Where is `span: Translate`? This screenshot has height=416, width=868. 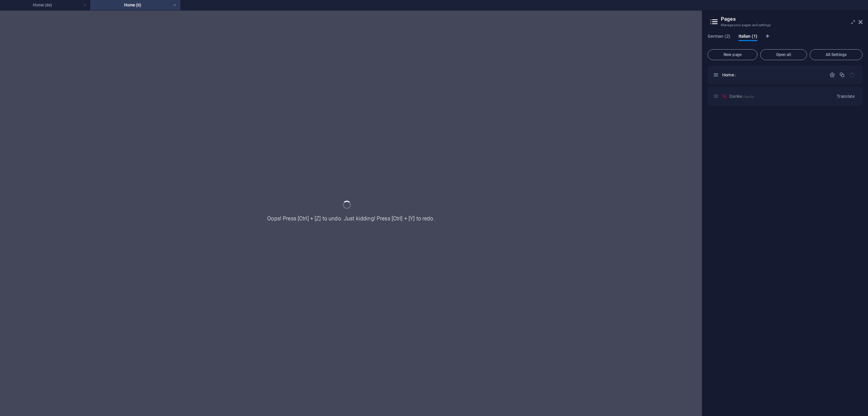 span: Translate is located at coordinates (846, 96).